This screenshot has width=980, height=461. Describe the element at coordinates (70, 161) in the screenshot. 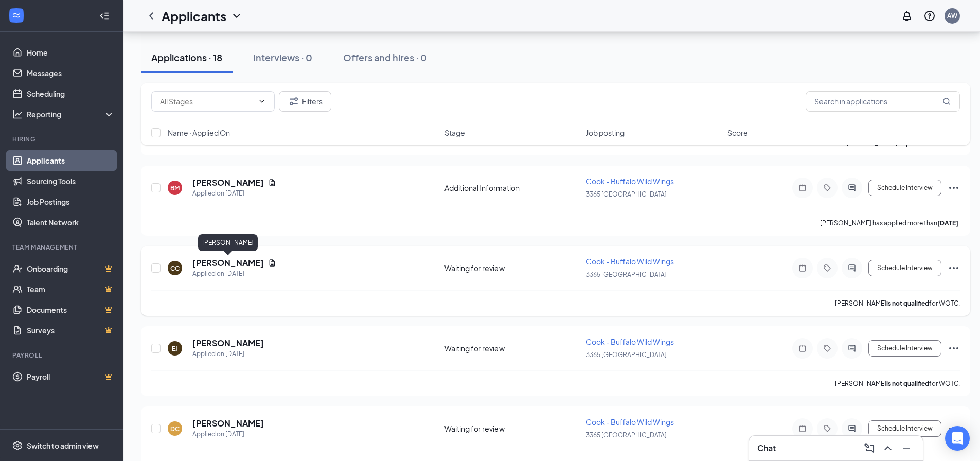

I see `a: Applicants` at that location.